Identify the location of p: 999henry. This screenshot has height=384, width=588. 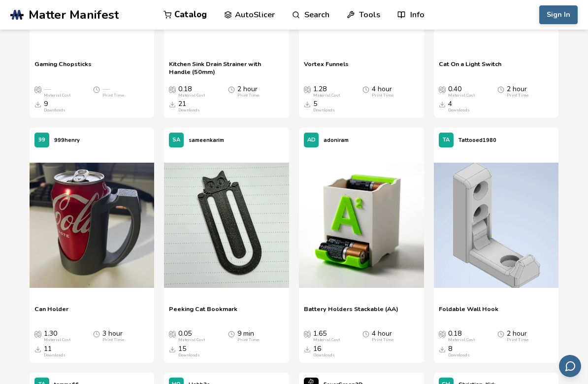
(67, 140).